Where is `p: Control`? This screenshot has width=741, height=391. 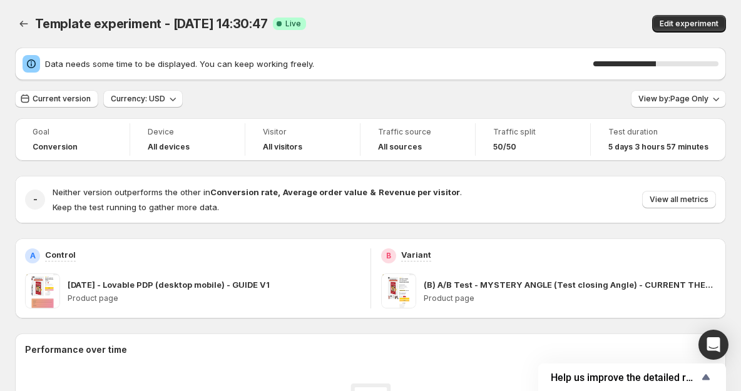
p: Control is located at coordinates (60, 255).